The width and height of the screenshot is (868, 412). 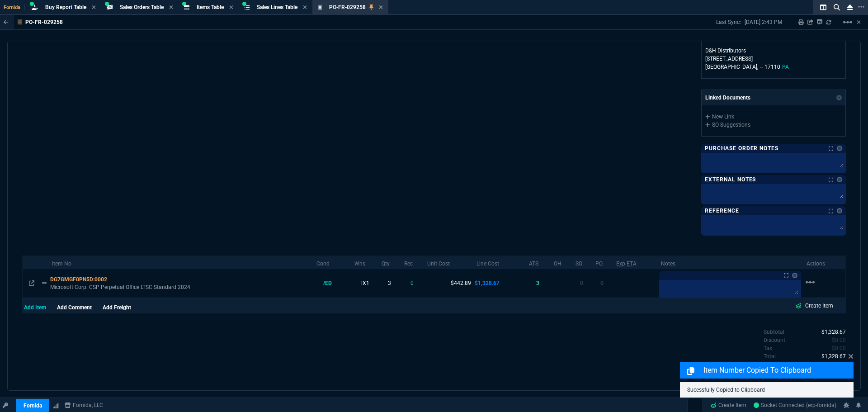 What do you see at coordinates (561, 262) in the screenshot?
I see `th: OH` at bounding box center [561, 262].